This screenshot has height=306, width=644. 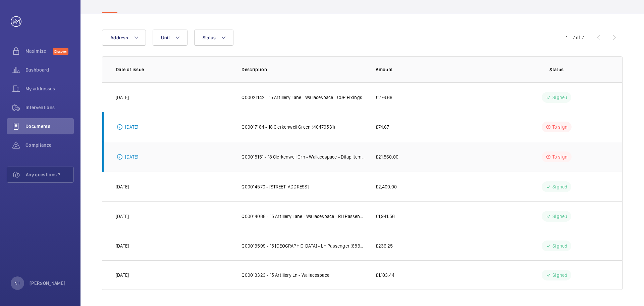 What do you see at coordinates (385, 275) in the screenshot?
I see `p: £1,103.44` at bounding box center [385, 275].